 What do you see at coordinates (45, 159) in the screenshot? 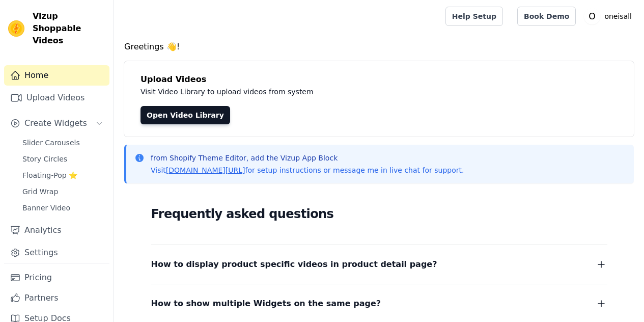
I see `span: Story Circles` at bounding box center [45, 159].